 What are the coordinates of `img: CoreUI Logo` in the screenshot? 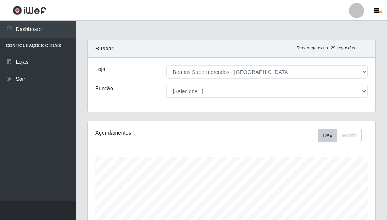 It's located at (29, 10).